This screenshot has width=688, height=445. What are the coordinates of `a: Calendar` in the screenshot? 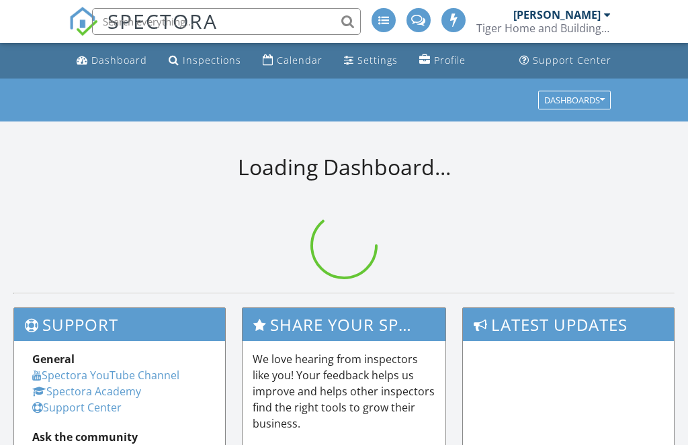 It's located at (292, 60).